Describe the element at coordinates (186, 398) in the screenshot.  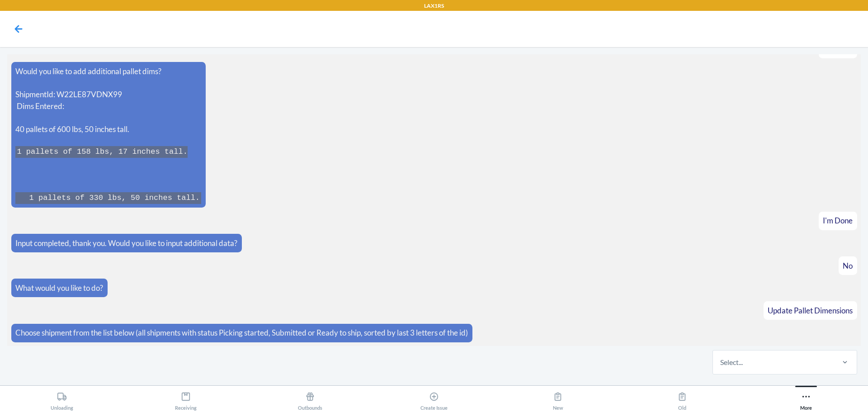
I see `button: Receiving` at that location.